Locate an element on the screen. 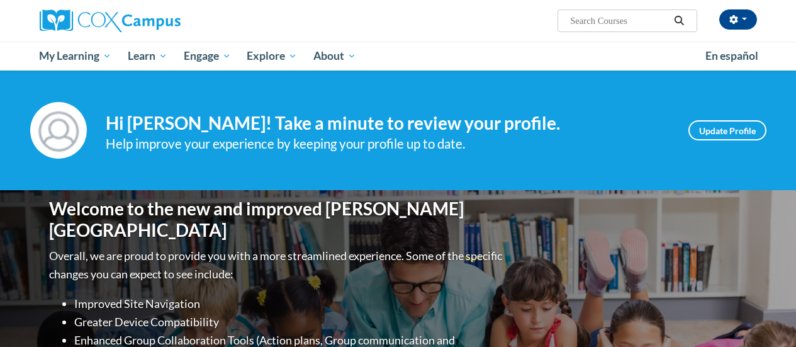  img: Profile Image is located at coordinates (58, 130).